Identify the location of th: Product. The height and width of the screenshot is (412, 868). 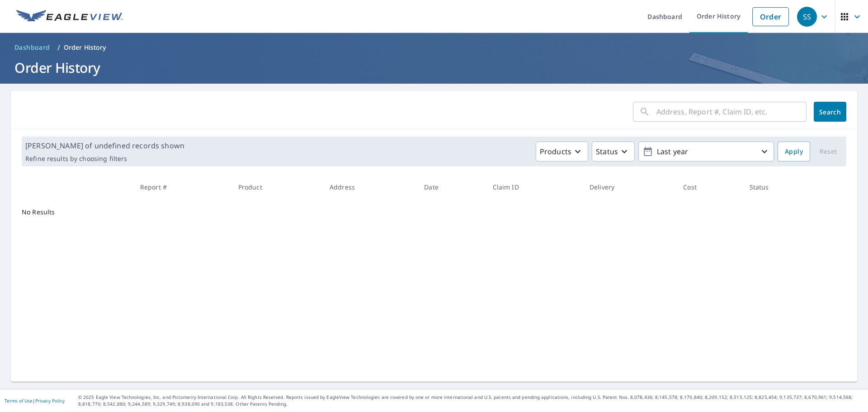
(277, 187).